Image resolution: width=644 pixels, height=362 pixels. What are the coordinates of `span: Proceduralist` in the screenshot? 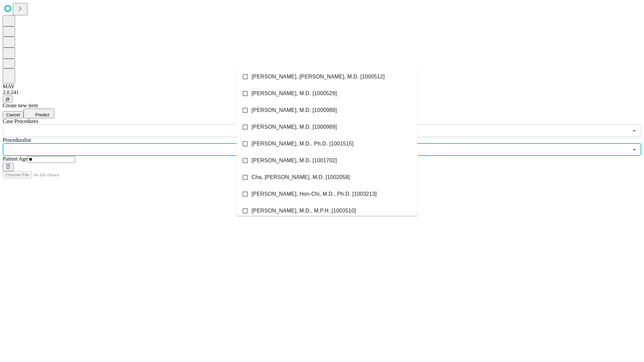 It's located at (17, 140).